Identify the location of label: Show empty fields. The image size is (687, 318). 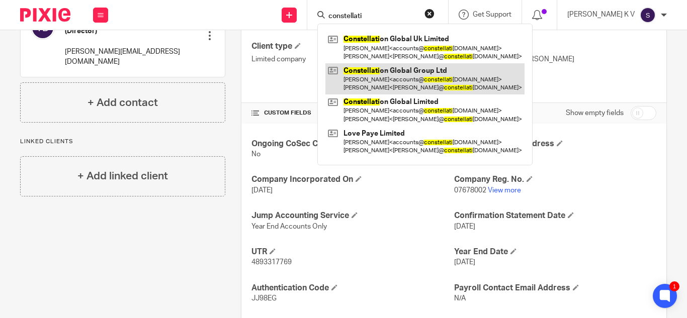
(595, 113).